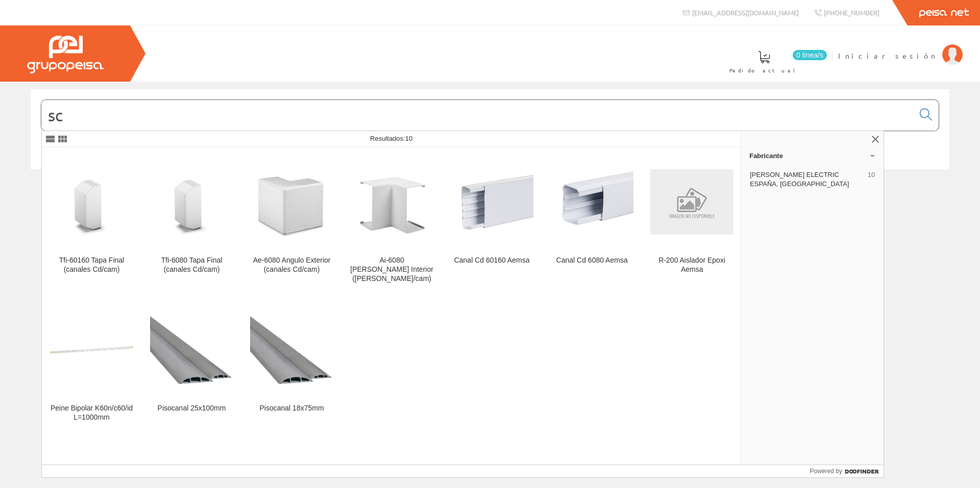 The image size is (980, 488). What do you see at coordinates (812, 156) in the screenshot?
I see `a: Fabricante` at bounding box center [812, 156].